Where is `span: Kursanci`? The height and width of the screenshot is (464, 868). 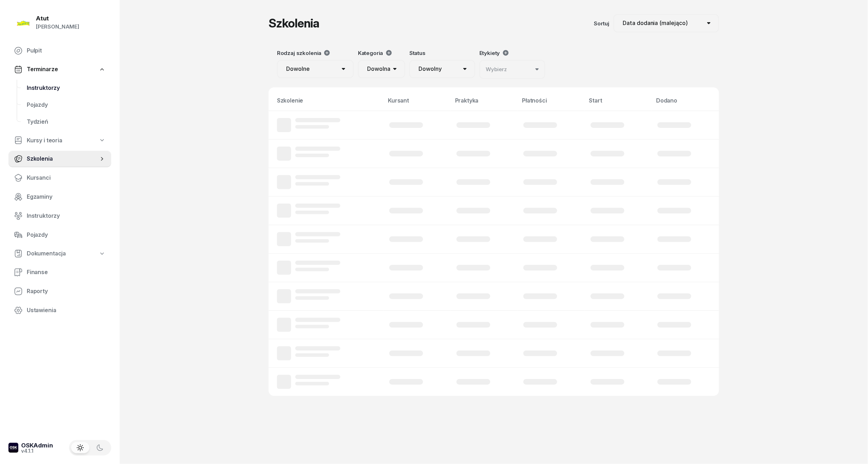 span: Kursanci is located at coordinates (66, 178).